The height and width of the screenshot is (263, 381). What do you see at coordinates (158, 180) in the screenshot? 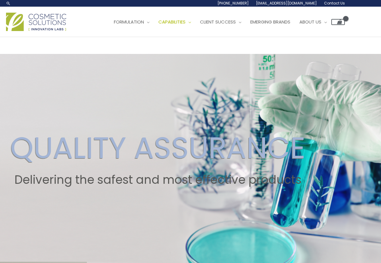
I see `h2: Delivering the safest and most effective products` at bounding box center [158, 180].